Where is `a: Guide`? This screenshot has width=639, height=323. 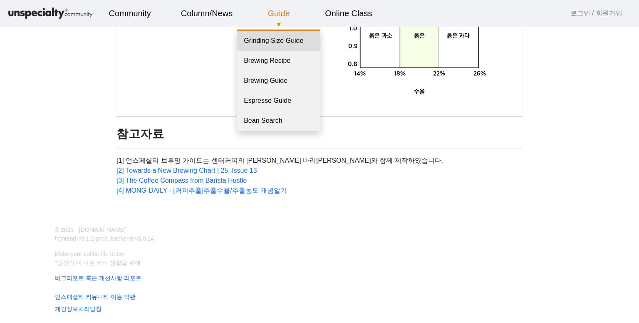 a: Guide is located at coordinates (279, 13).